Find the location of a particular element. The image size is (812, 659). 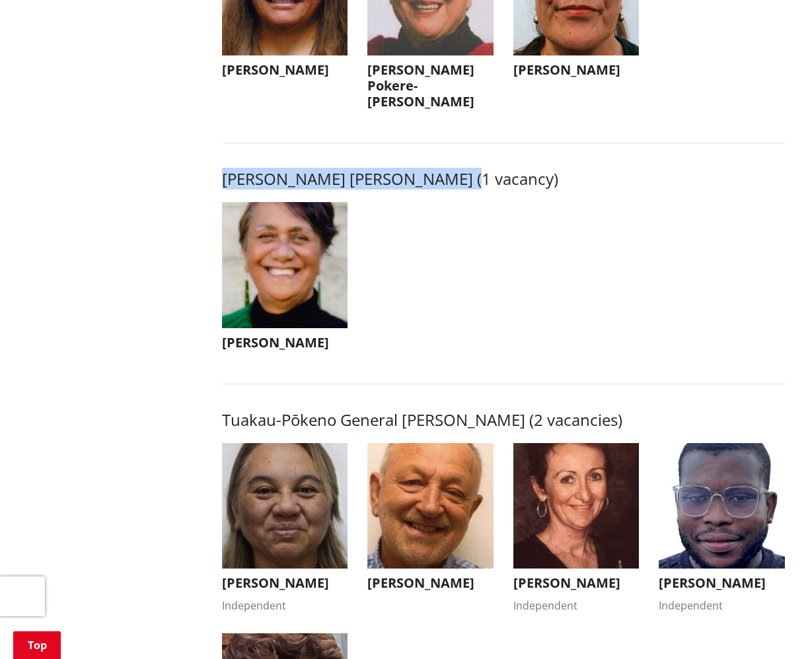

a: Top is located at coordinates (37, 645).